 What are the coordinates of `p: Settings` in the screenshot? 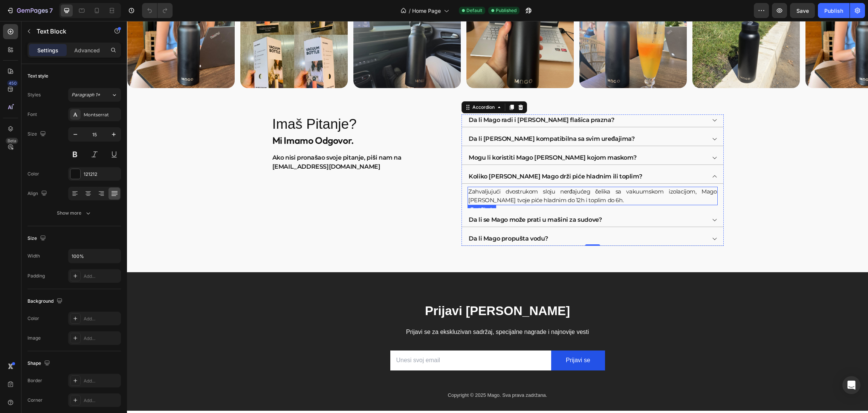 It's located at (48, 50).